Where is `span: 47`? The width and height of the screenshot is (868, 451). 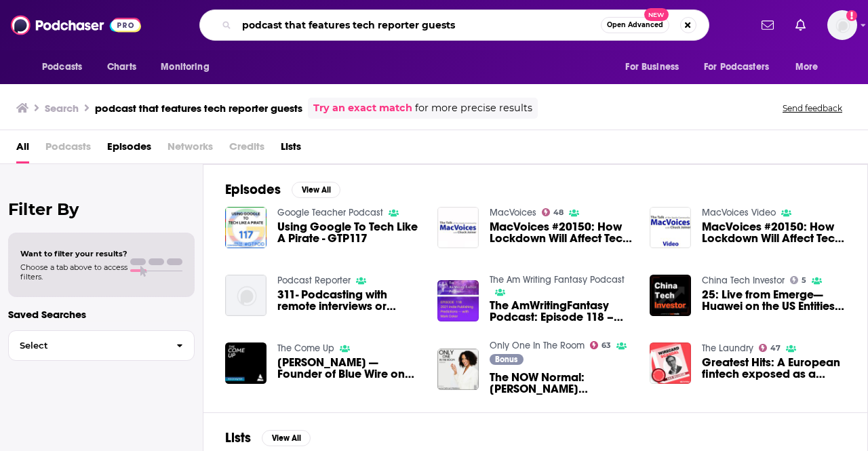
span: 47 is located at coordinates (775, 348).